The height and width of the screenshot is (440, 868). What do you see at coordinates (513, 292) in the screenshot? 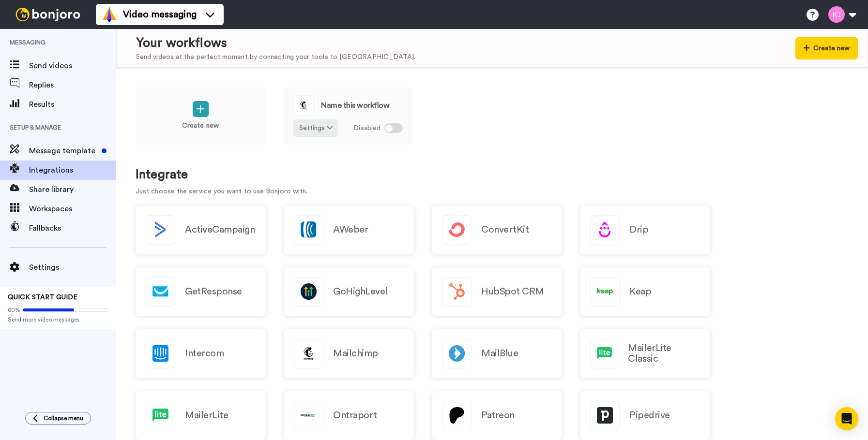
I see `h2: HubSpot CRM` at bounding box center [513, 292].